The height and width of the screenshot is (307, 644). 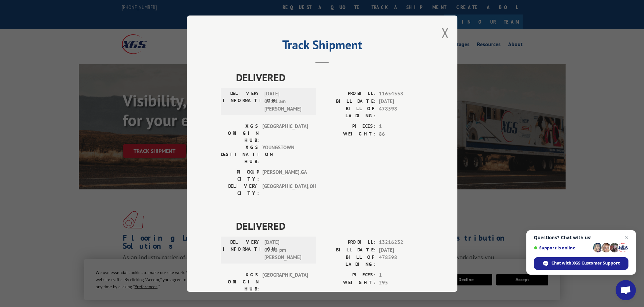 I want to click on span: 11654558, so click(x=401, y=94).